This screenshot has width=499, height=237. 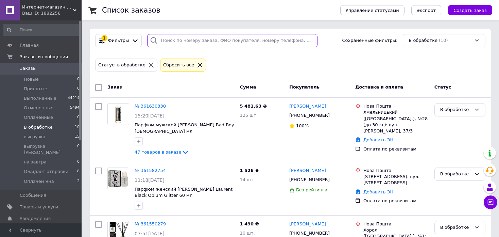 I want to click on div: Сбросить все, so click(x=178, y=65).